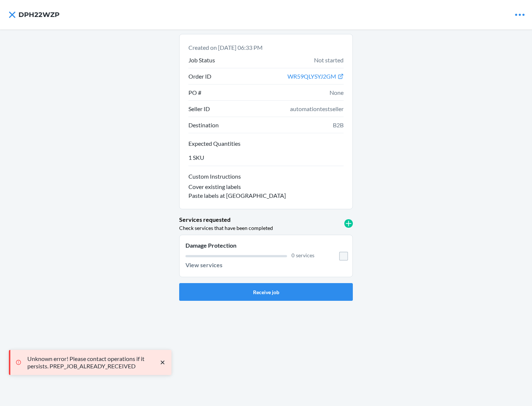  Describe the element at coordinates (329, 60) in the screenshot. I see `p: Not started` at that location.